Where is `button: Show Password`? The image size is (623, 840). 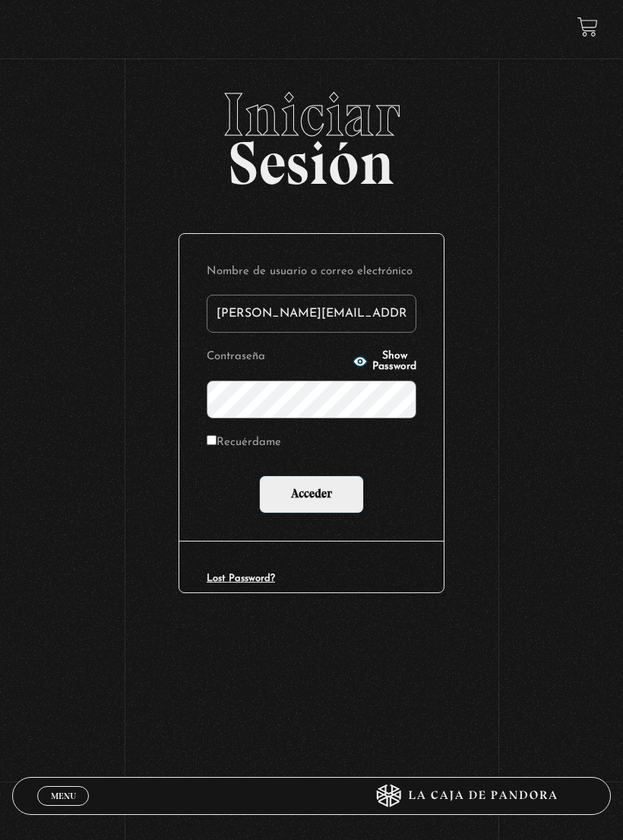
button: Show Password is located at coordinates (384, 362).